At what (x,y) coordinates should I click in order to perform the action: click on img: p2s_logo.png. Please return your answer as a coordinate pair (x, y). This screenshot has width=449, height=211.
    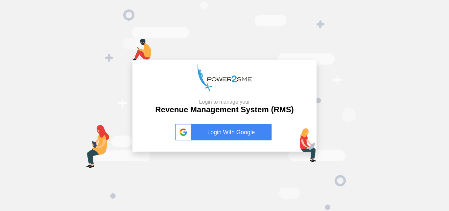
    Looking at the image, I should click on (224, 77).